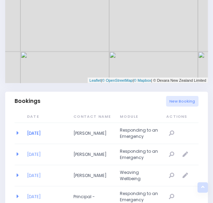 The width and height of the screenshot is (213, 203). What do you see at coordinates (139, 176) in the screenshot?
I see `span: Weaving Wellbeing` at bounding box center [139, 176].